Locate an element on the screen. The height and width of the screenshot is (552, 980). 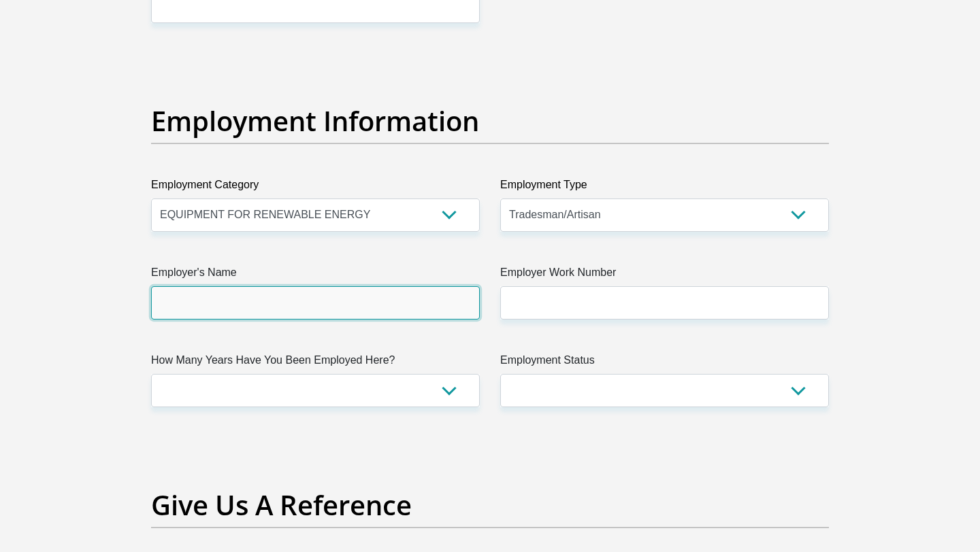
label: Employer Work Number is located at coordinates (664, 276).